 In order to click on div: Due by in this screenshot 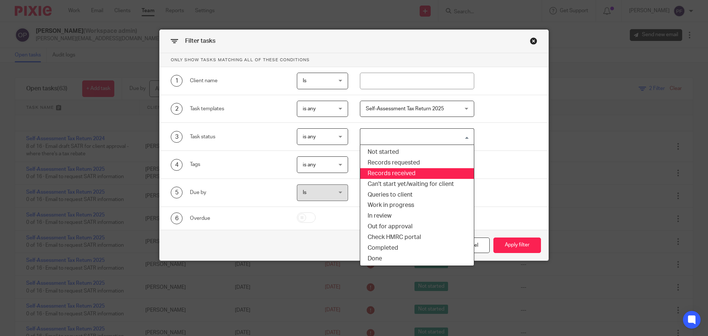, I will do `click(238, 193)`.